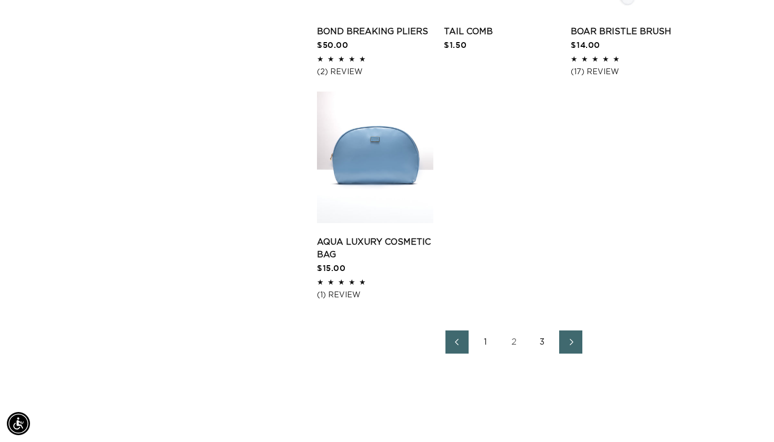 This screenshot has height=442, width=774. What do you see at coordinates (502, 32) in the screenshot?
I see `a: Tail Comb` at bounding box center [502, 32].